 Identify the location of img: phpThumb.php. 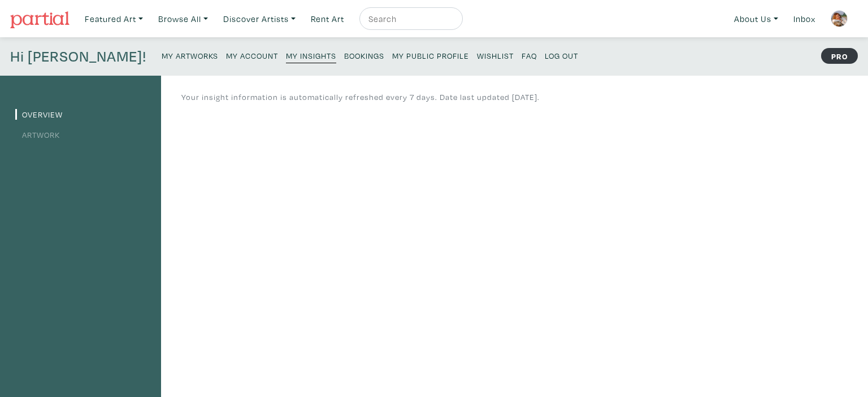
(839, 18).